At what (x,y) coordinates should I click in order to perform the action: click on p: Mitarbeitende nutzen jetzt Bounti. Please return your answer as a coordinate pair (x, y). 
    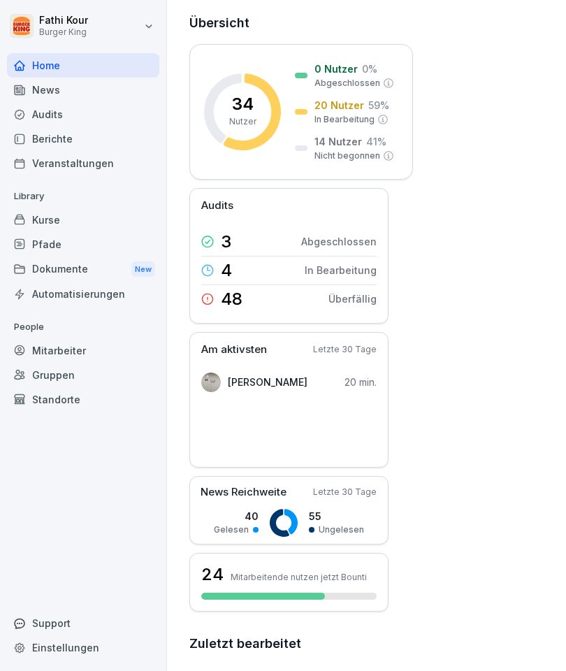
    Looking at the image, I should click on (298, 577).